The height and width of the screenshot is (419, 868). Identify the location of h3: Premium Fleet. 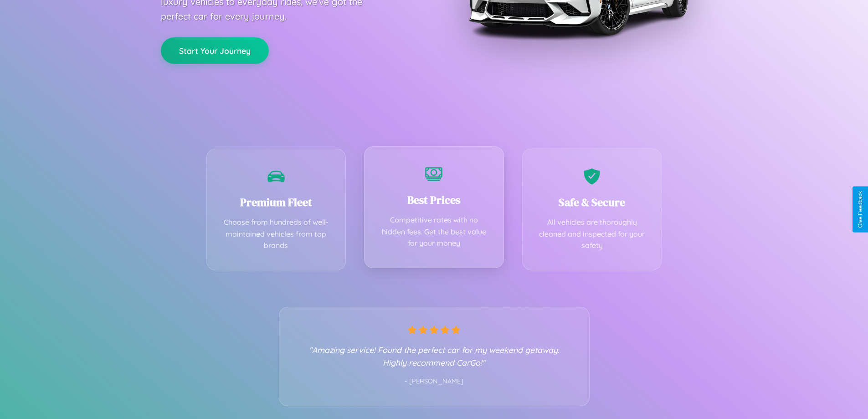
(276, 202).